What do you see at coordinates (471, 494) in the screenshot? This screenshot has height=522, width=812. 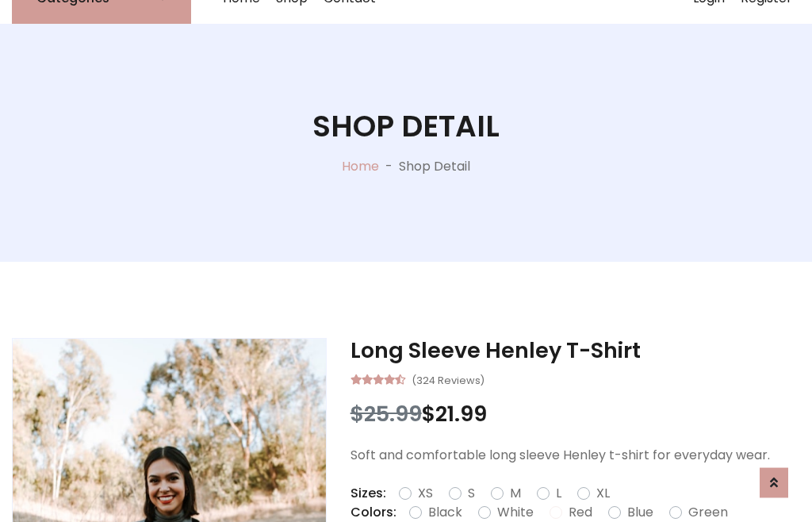 I see `label: S` at bounding box center [471, 494].